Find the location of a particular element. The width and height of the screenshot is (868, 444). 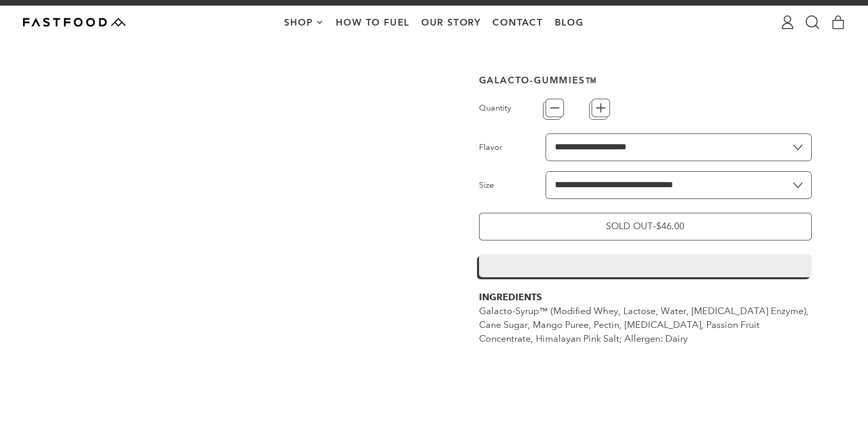

span: Sold Out is located at coordinates (629, 226).